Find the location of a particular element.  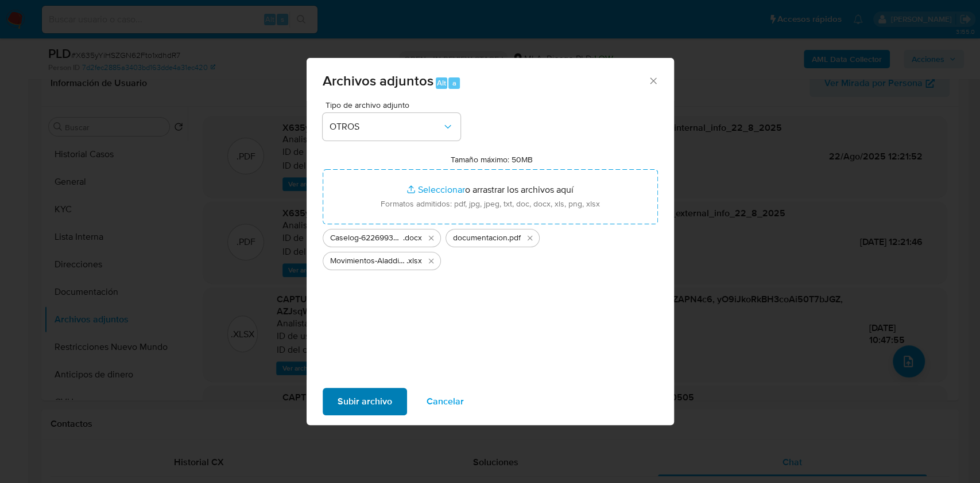

ul: Archivos seleccionados is located at coordinates (491, 248).